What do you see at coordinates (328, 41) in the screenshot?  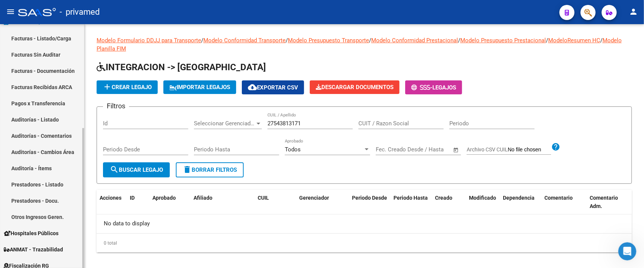 I see `a: Modelo Presupuesto Transporte` at bounding box center [328, 41].